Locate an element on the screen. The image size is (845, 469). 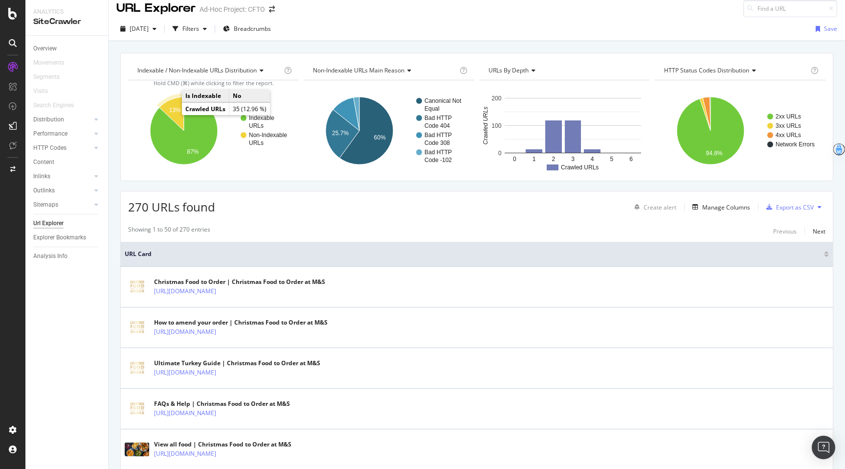
a: Sitemaps is located at coordinates (62, 204).